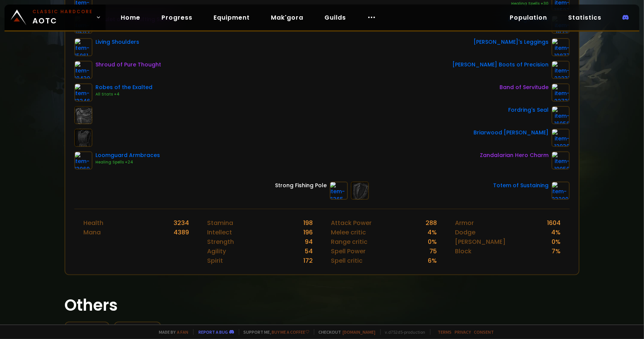 This screenshot has height=339, width=644. Describe the element at coordinates (433, 251) in the screenshot. I see `div: 75` at that location.